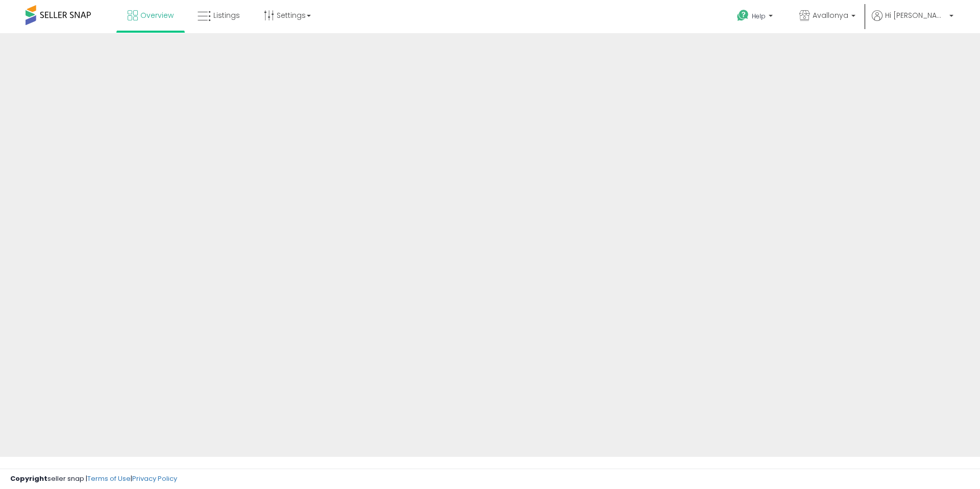 The width and height of the screenshot is (980, 489). I want to click on i: Get Help, so click(743, 16).